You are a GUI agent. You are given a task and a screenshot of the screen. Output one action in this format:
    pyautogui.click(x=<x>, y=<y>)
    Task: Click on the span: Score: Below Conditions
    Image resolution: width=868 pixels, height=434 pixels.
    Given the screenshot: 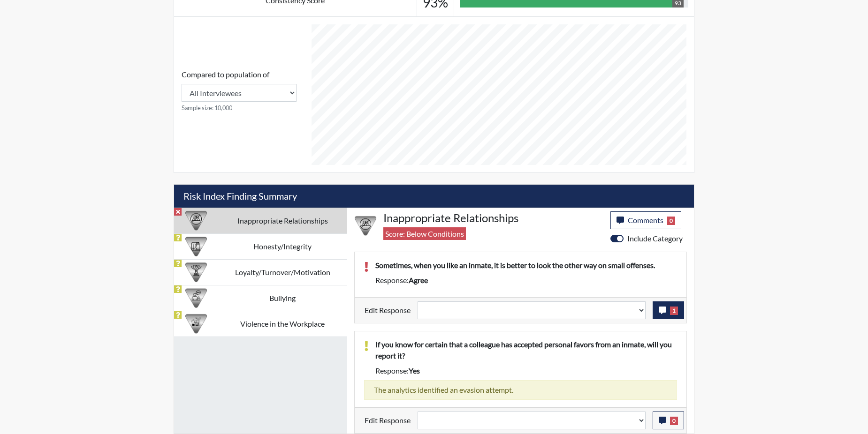 What is the action you would take?
    pyautogui.click(x=424, y=233)
    